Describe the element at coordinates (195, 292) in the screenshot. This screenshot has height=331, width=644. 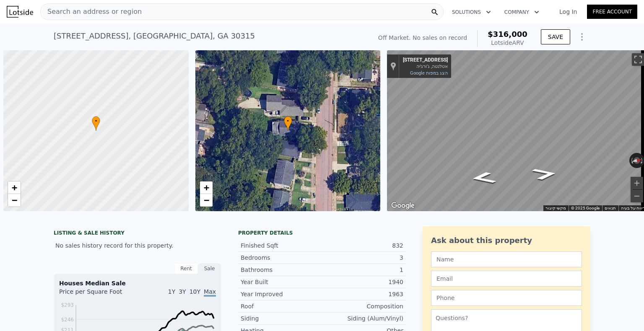
I see `span: 10Y` at that location.